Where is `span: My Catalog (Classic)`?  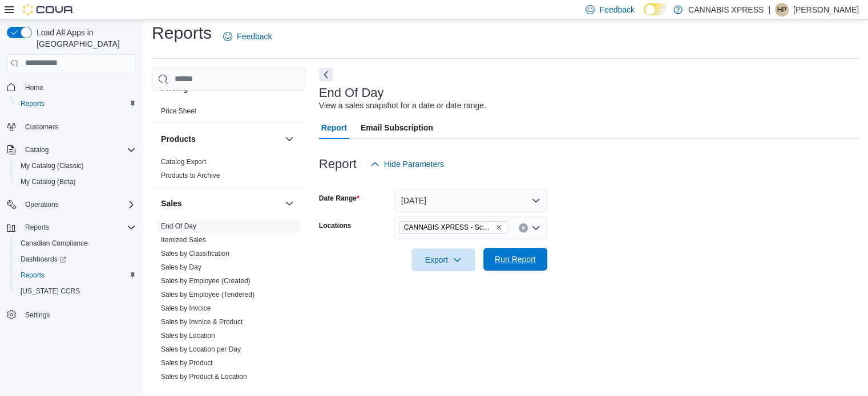 span: My Catalog (Classic) is located at coordinates (76, 166).